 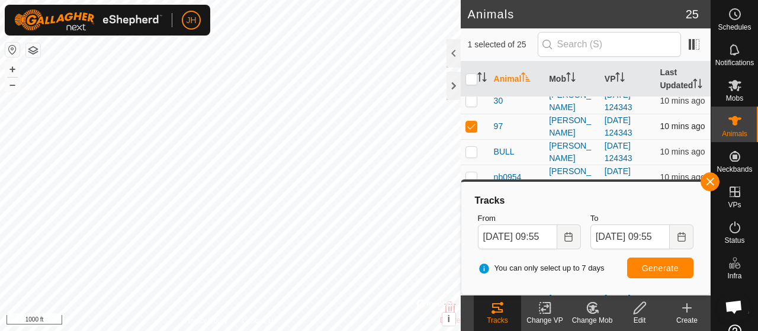 What do you see at coordinates (503, 44) in the screenshot?
I see `span: 1 selected of 25` at bounding box center [503, 44].